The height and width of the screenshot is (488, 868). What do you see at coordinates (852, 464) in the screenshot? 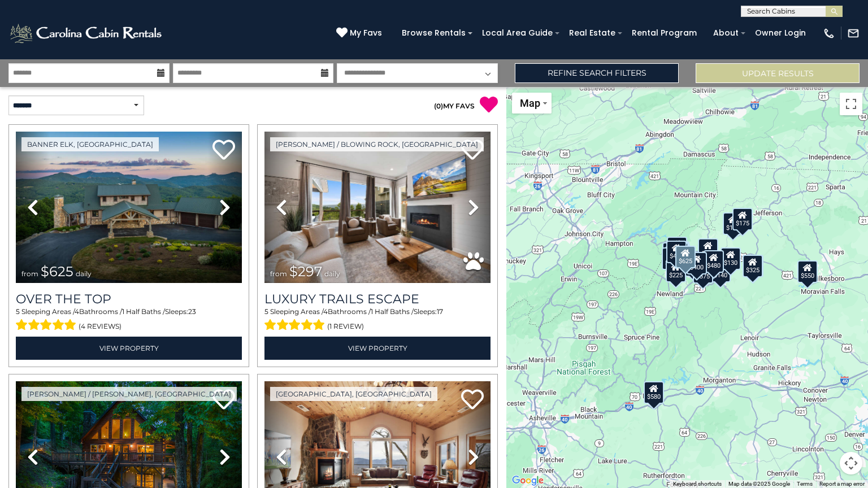
I see `button: Map camera controls` at bounding box center [852, 464].